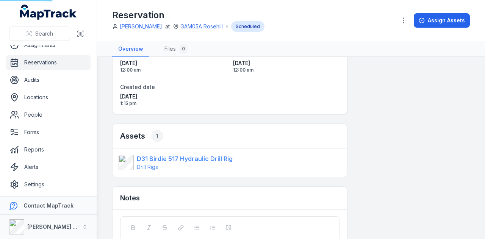  Describe the element at coordinates (130, 198) in the screenshot. I see `h3: Notes` at that location.